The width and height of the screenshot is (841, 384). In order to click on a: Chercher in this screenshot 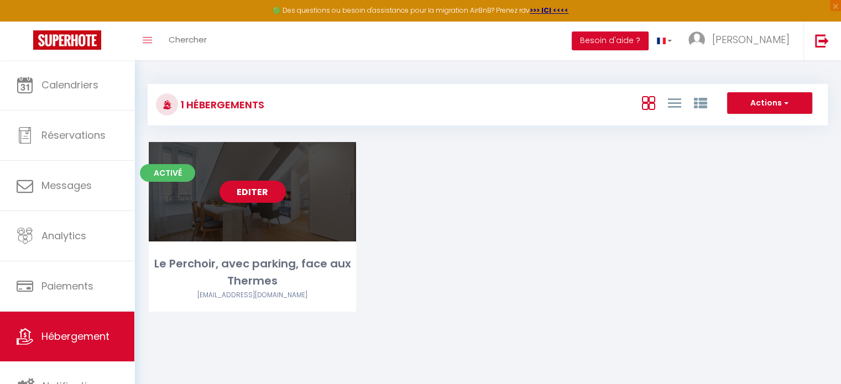, I will do `click(187, 41)`.